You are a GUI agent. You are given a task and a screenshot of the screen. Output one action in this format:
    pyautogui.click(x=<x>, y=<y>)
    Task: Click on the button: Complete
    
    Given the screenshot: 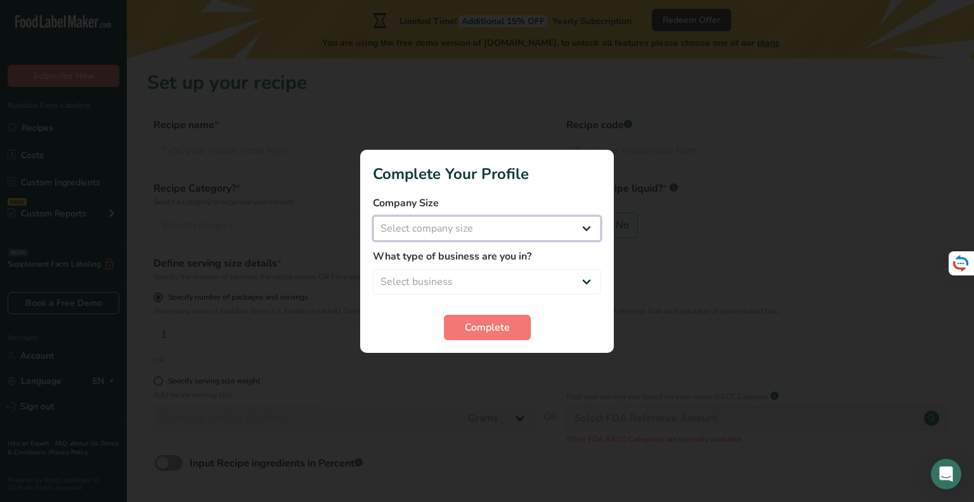 What is the action you would take?
    pyautogui.click(x=487, y=327)
    